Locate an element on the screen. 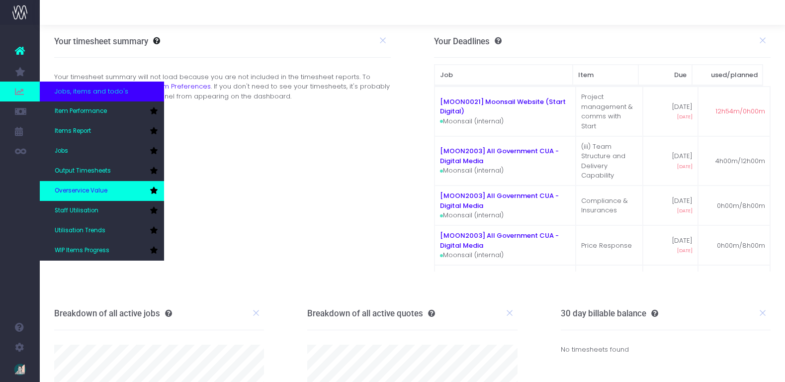  a: Staff Utilisation is located at coordinates (102, 211).